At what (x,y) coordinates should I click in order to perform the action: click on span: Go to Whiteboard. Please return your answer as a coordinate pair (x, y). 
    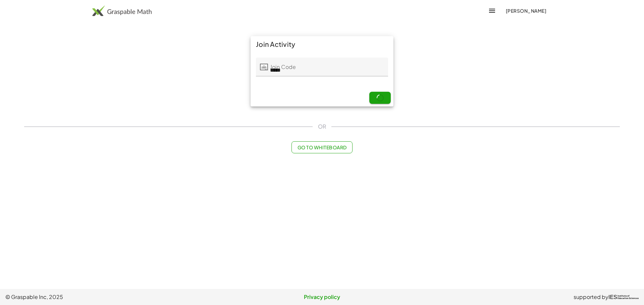
    Looking at the image, I should click on (322, 147).